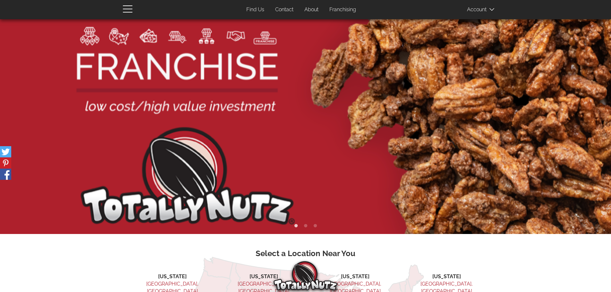  What do you see at coordinates (296, 226) in the screenshot?
I see `button: 1 of 3` at bounding box center [296, 226].